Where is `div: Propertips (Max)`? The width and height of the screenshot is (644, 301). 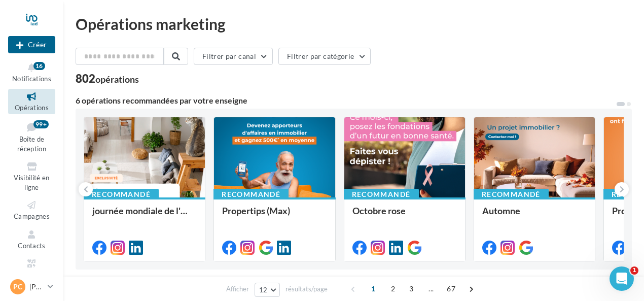 div: Propertips (Max) is located at coordinates (275, 216).